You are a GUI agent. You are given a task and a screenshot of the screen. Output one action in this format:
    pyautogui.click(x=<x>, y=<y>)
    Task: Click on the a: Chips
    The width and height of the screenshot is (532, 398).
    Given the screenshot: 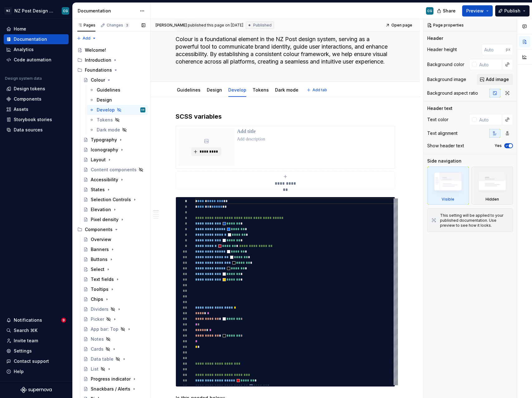 What is the action you would take?
    pyautogui.click(x=114, y=299)
    